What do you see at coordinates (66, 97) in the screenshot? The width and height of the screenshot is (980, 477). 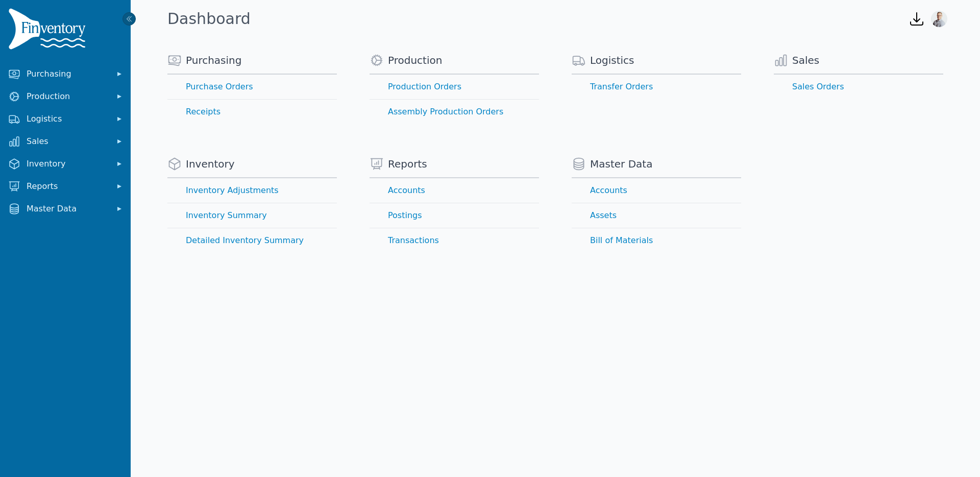 I see `button: Production` at bounding box center [66, 97].